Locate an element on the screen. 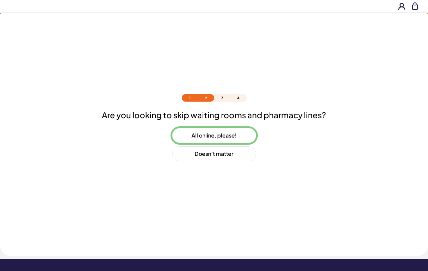 The height and width of the screenshot is (271, 428). li: 2 is located at coordinates (206, 98).